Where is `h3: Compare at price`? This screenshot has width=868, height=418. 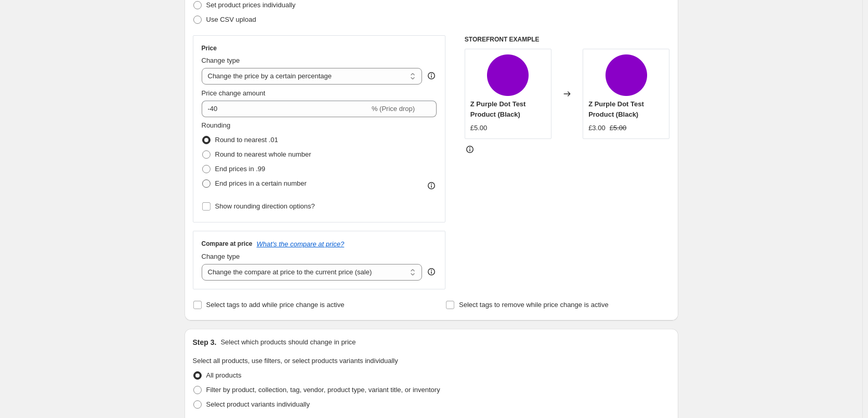 h3: Compare at price is located at coordinates (227, 244).